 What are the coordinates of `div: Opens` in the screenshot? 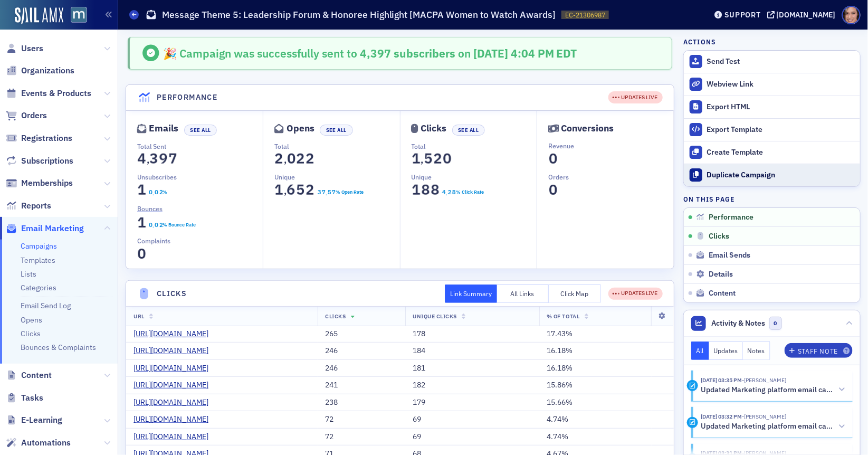 It's located at (301, 128).